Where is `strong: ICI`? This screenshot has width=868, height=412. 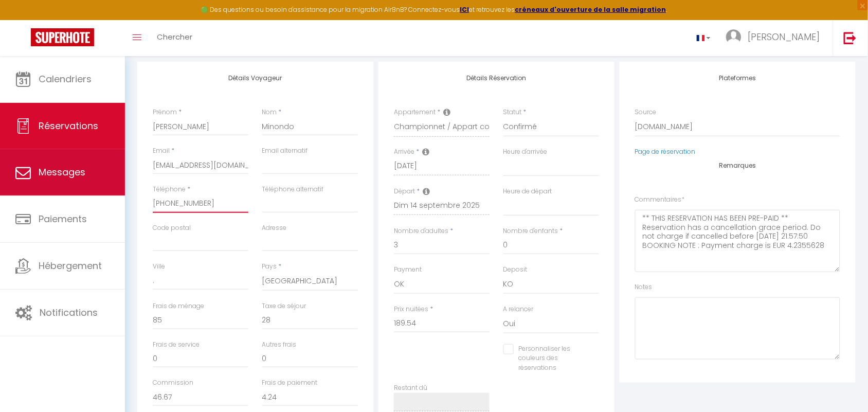
strong: ICI is located at coordinates (465, 9).